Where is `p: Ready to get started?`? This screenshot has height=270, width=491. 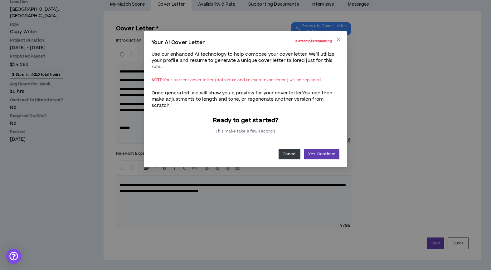
p: Ready to get started? is located at coordinates (246, 120).